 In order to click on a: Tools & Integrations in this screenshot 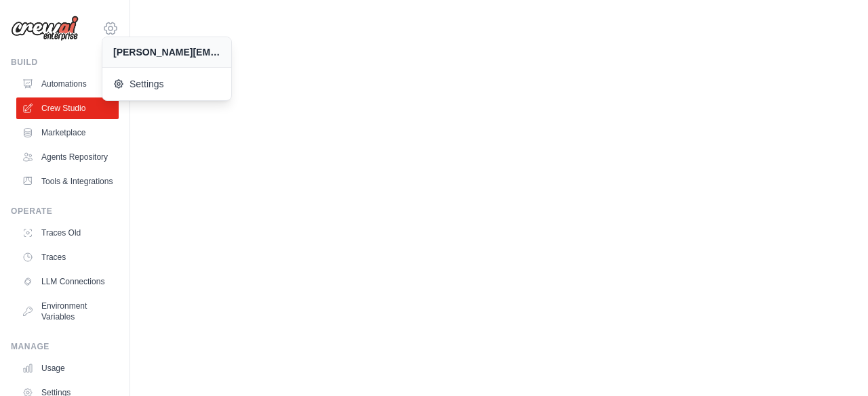, I will do `click(67, 182)`.